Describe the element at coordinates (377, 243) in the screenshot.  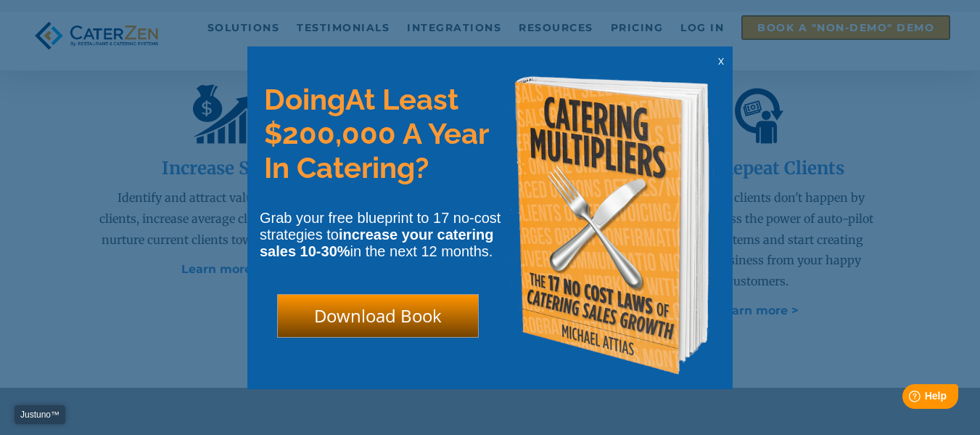
I see `strong: increase your catering sales 10-30%` at that location.